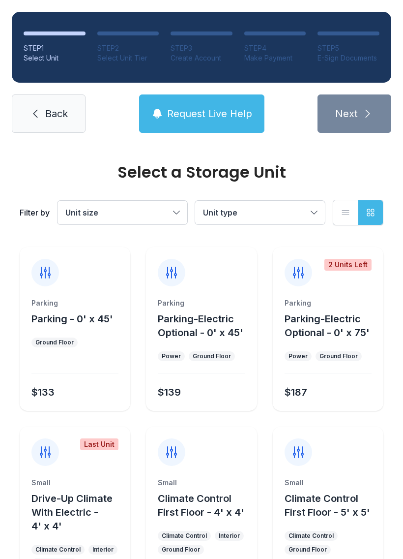  I want to click on div: STEP 5, so click(349, 48).